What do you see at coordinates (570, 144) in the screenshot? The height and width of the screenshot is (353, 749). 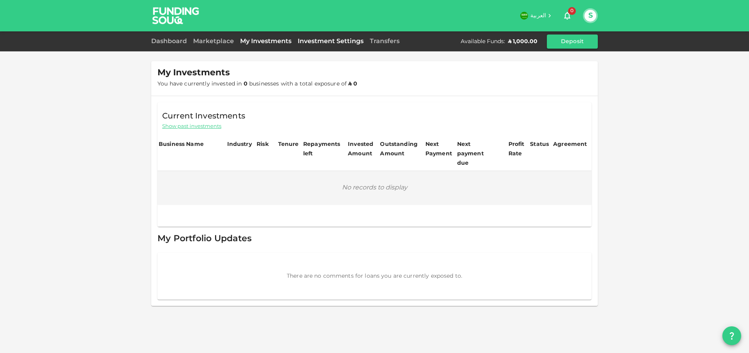 I see `div: Agreement` at bounding box center [570, 144].